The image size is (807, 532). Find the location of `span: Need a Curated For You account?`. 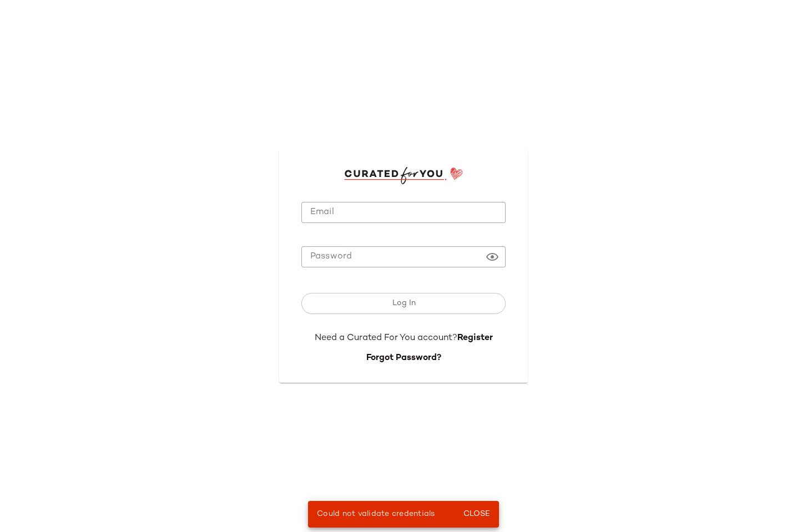

span: Need a Curated For You account? is located at coordinates (386, 338).